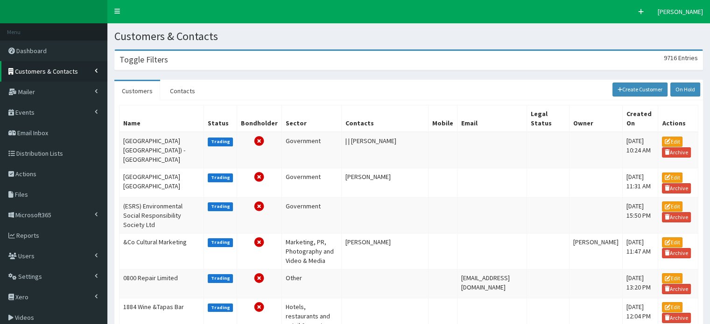 The image size is (710, 324). I want to click on td: Marketing, PR, Photography and Video & Media, so click(311, 251).